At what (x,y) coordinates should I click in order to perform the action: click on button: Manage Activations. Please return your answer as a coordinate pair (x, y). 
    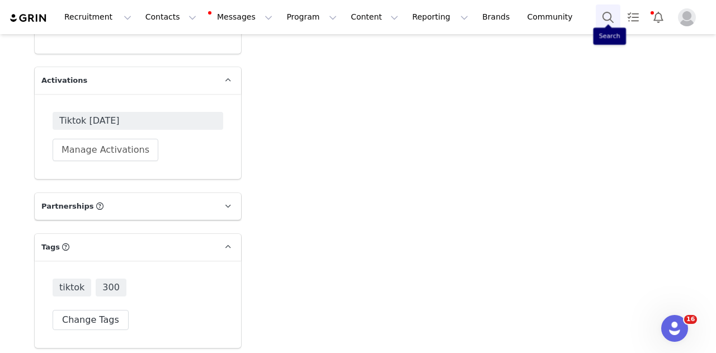
    Looking at the image, I should click on (105, 150).